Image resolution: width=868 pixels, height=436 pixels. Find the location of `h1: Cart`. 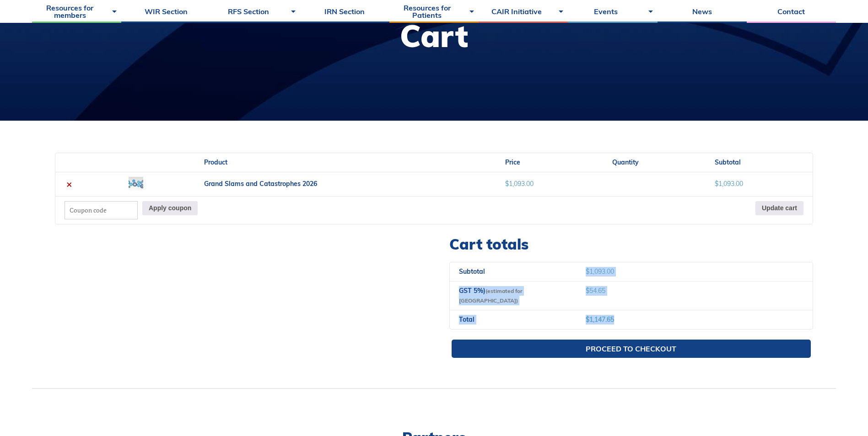

h1: Cart is located at coordinates (434, 36).